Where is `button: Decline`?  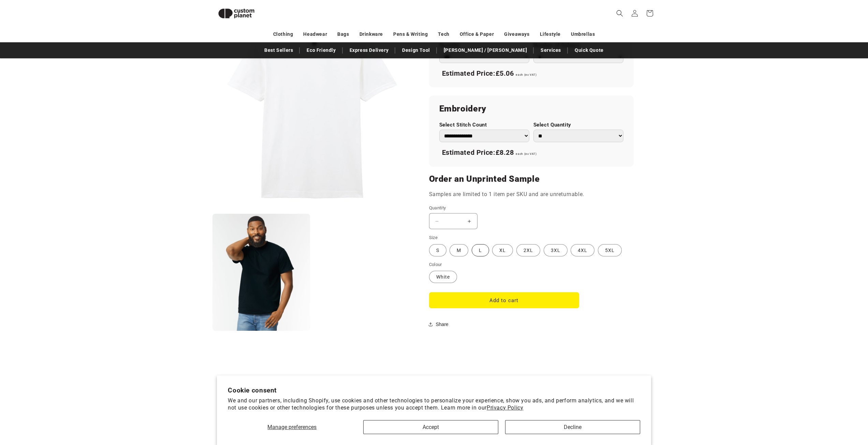 button: Decline is located at coordinates (573, 427).